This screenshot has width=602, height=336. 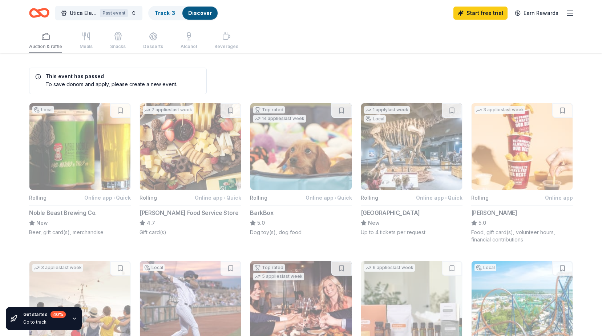 What do you see at coordinates (200, 13) in the screenshot?
I see `a: Discover` at bounding box center [200, 13].